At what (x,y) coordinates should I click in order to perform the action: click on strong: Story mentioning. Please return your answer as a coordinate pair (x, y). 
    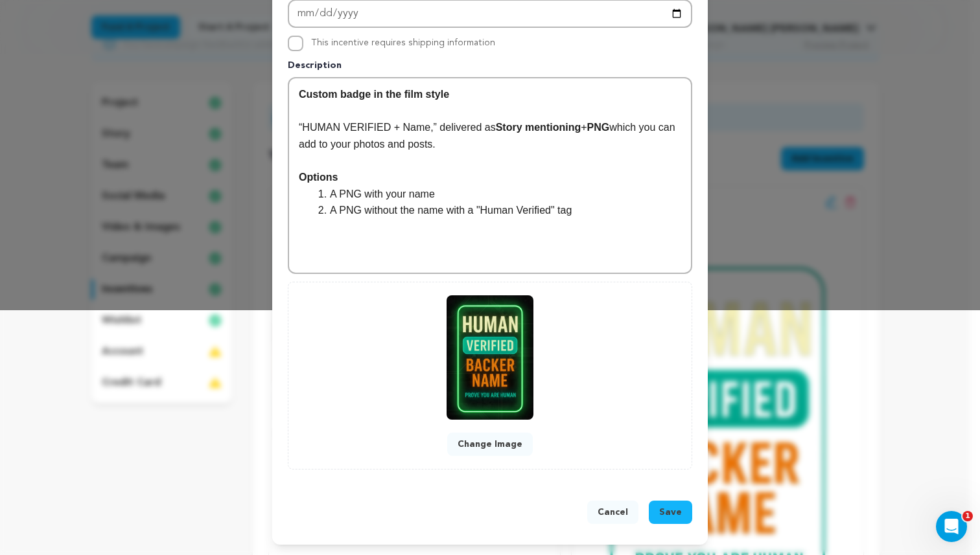
    Looking at the image, I should click on (539, 127).